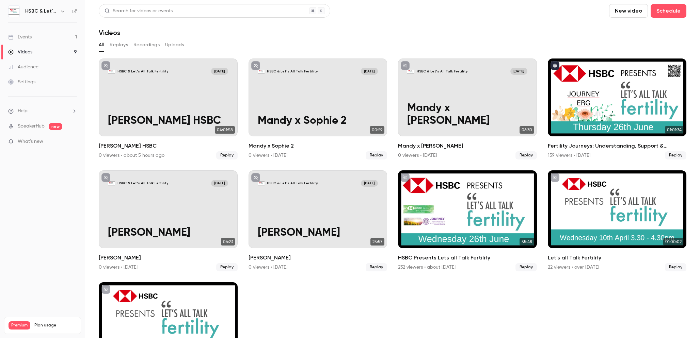 The height and width of the screenshot is (338, 700). I want to click on span: What's new, so click(30, 142).